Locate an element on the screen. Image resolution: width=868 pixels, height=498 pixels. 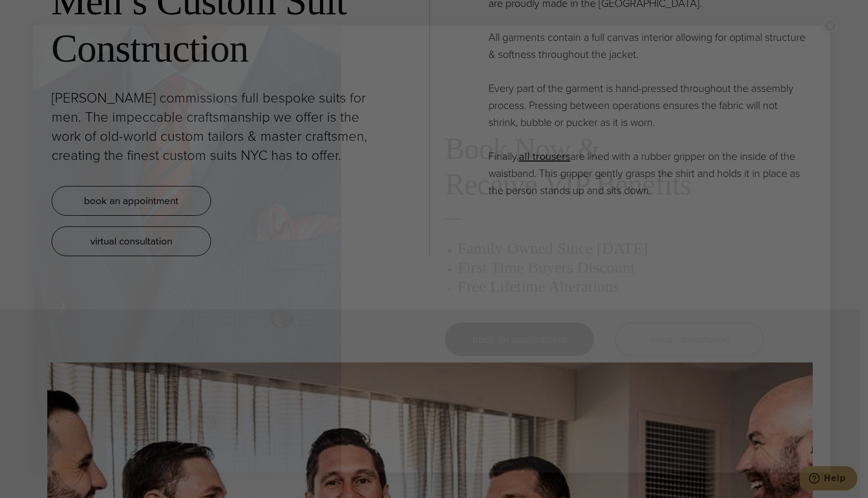
h3: First Time Buyers Discount is located at coordinates (610, 267).